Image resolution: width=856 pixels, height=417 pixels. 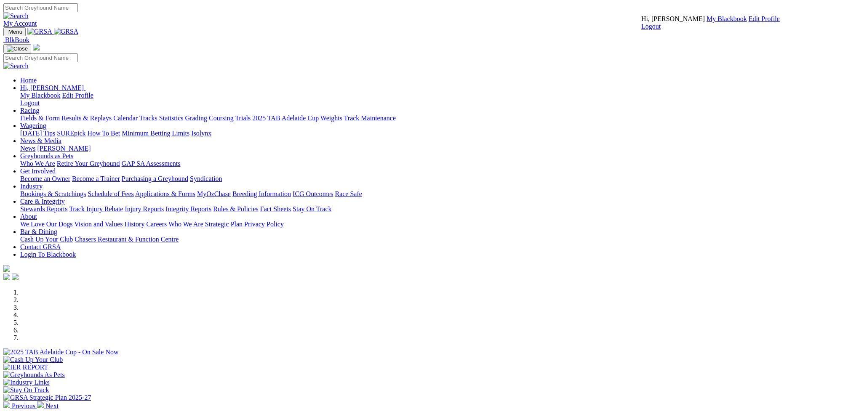 What do you see at coordinates (29, 110) in the screenshot?
I see `a: Racing` at bounding box center [29, 110].